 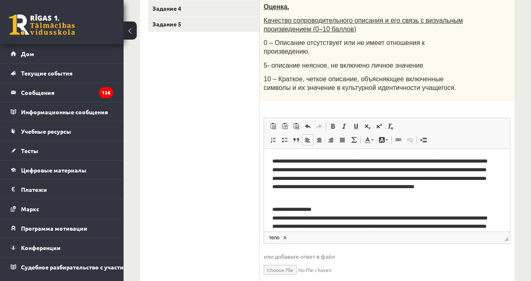 I want to click on a: Отменить (Ctrl+Z), so click(x=308, y=126).